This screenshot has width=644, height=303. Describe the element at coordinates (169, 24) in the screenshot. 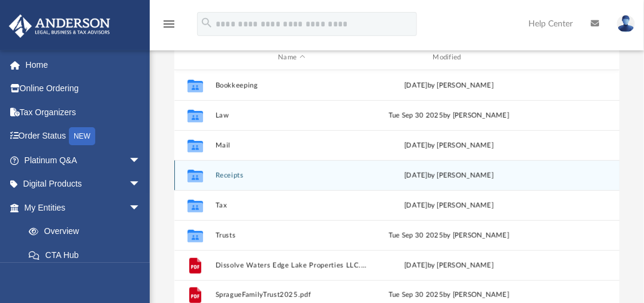

I see `i: menu` at that location.